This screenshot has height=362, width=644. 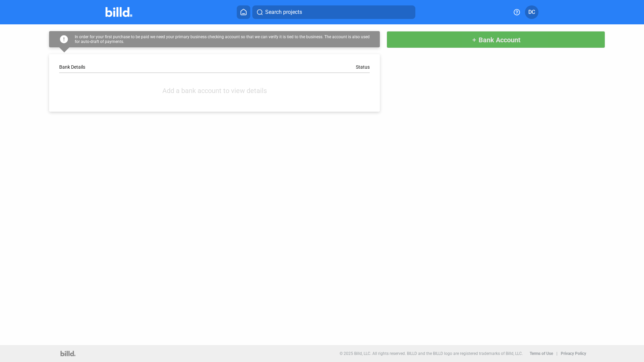 What do you see at coordinates (532, 12) in the screenshot?
I see `span: DC` at bounding box center [532, 12].